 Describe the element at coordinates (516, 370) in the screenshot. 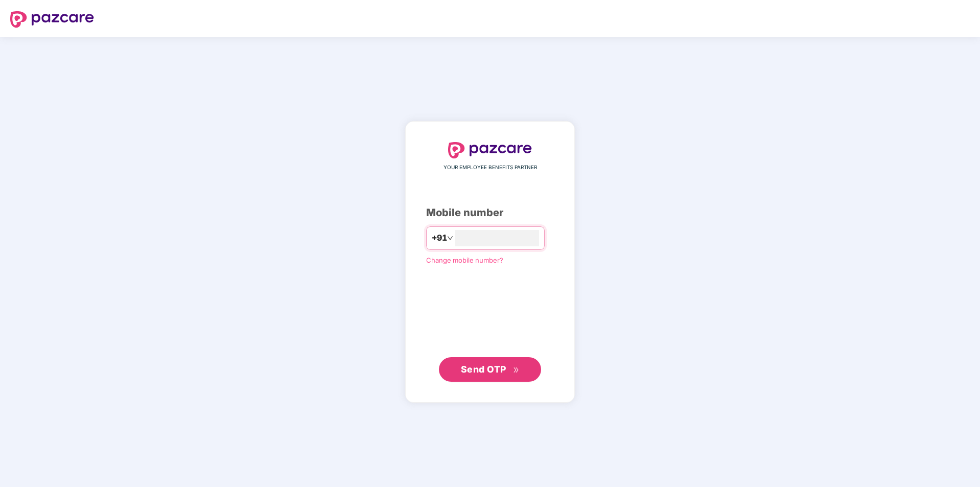

I see `span: double-right` at that location.